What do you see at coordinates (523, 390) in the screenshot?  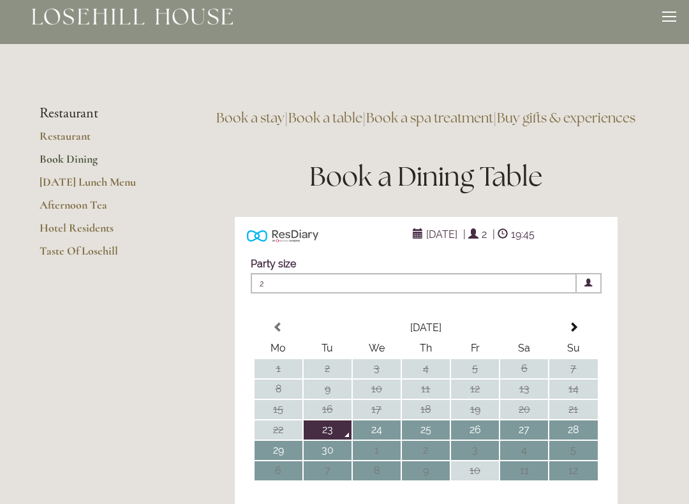 I see `td: 13` at bounding box center [523, 390].